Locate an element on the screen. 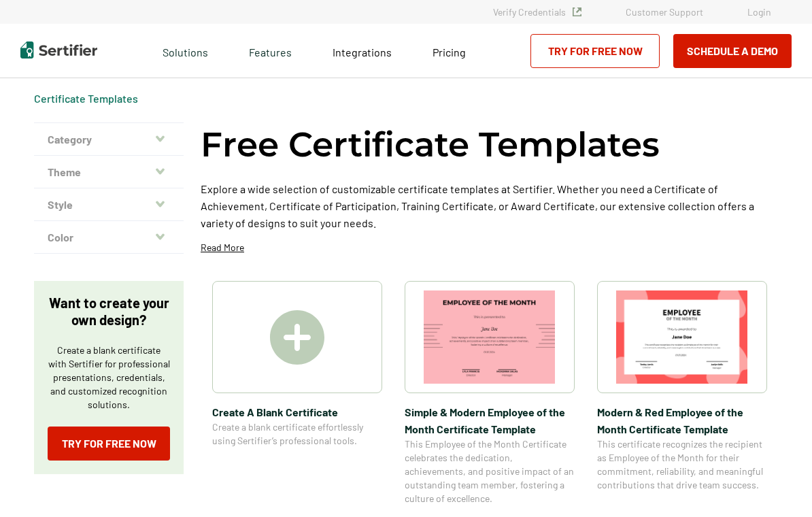  a: Customer Support is located at coordinates (664, 12).